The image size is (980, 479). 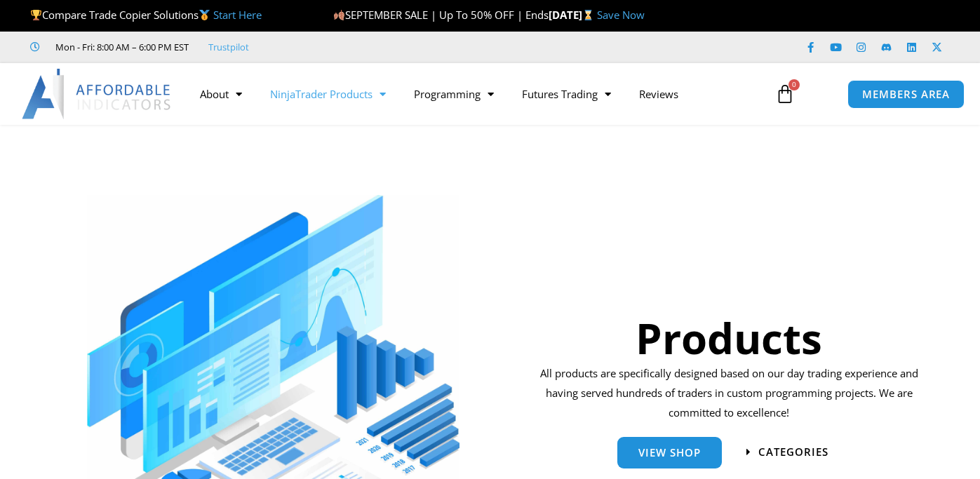 I want to click on span: Mon - Fri: 8:00 AM – 6:00 PM EST, so click(x=120, y=47).